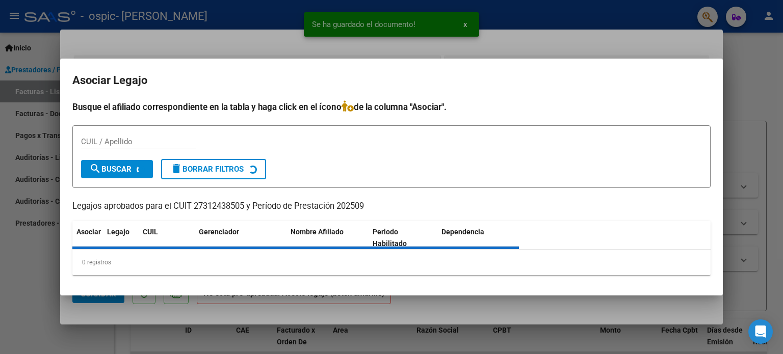  Describe the element at coordinates (327, 238) in the screenshot. I see `datatable-header-cell: Nombre Afiliado` at that location.